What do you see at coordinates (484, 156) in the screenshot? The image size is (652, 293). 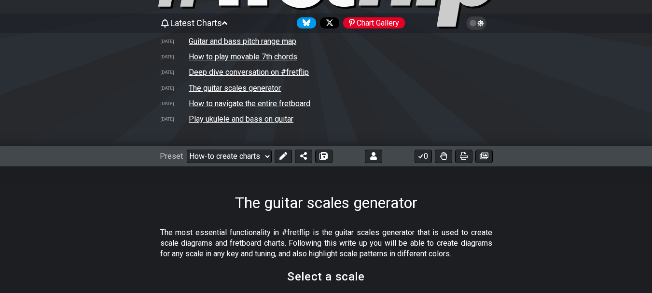 I see `button: Create image` at bounding box center [484, 156].